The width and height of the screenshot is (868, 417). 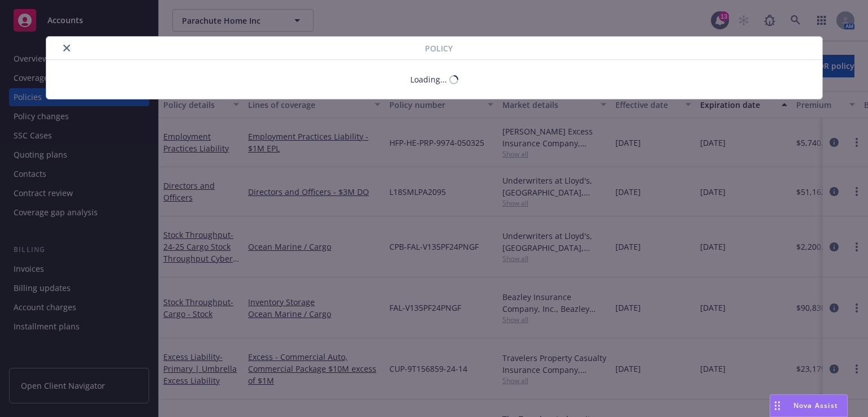 I want to click on div: Drag to move, so click(x=777, y=406).